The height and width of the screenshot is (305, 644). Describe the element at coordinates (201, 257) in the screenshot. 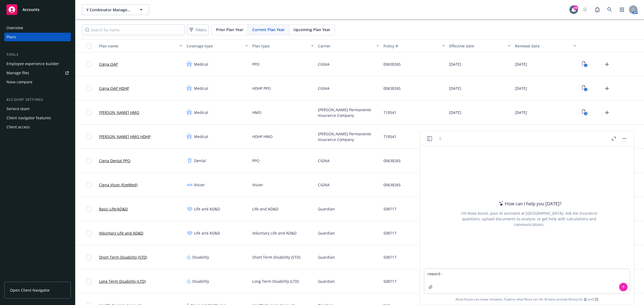

I see `span: Disability` at that location.